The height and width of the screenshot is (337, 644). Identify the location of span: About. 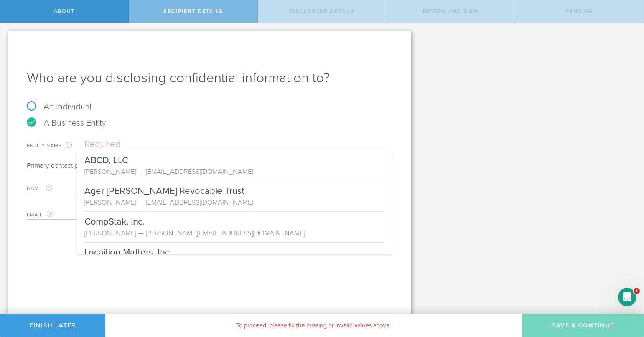
(64, 11).